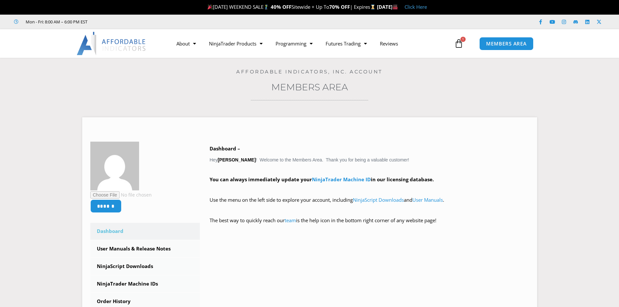 The image size is (619, 307). Describe the element at coordinates (389, 44) in the screenshot. I see `a: Reviews` at that location.